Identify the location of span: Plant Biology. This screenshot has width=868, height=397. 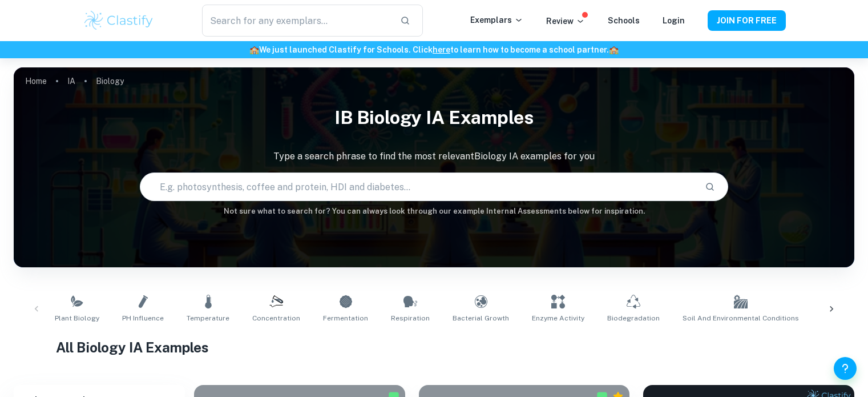
(77, 318).